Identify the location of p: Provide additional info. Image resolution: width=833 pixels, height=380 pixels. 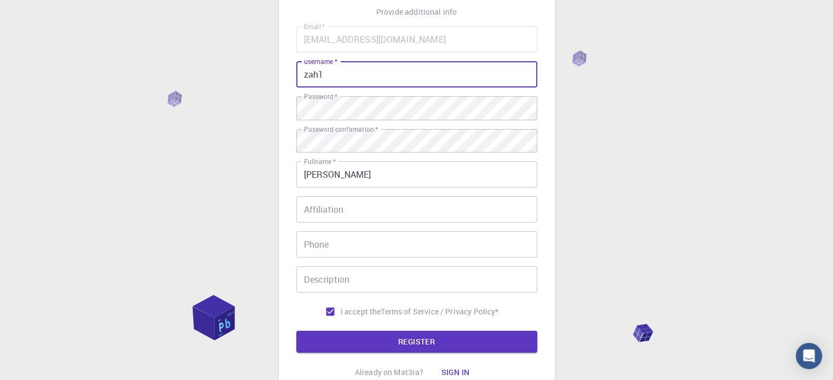
(416, 12).